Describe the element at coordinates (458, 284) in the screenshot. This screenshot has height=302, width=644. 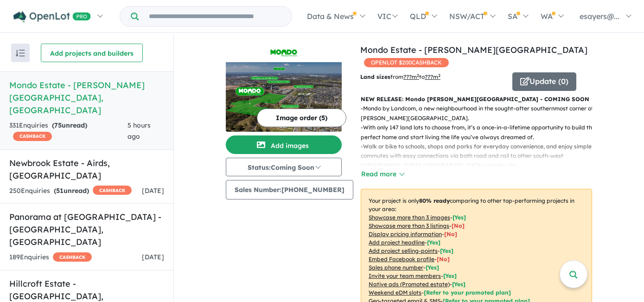
I see `span: [Yes]` at that location.